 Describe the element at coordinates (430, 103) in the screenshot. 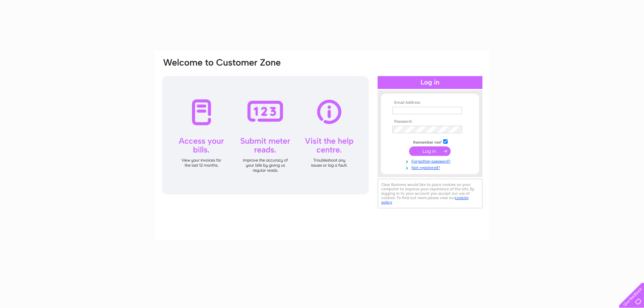

I see `th: Email Address:` at that location.